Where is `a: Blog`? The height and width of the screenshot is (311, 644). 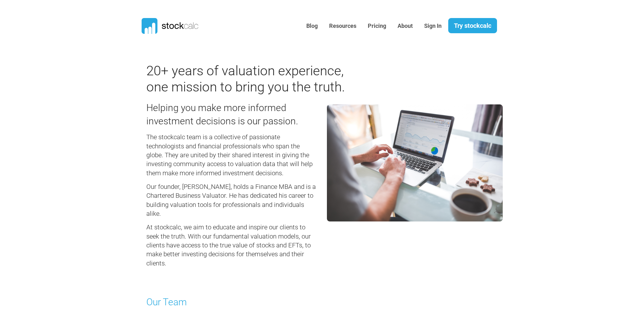
a: Blog is located at coordinates (311, 26).